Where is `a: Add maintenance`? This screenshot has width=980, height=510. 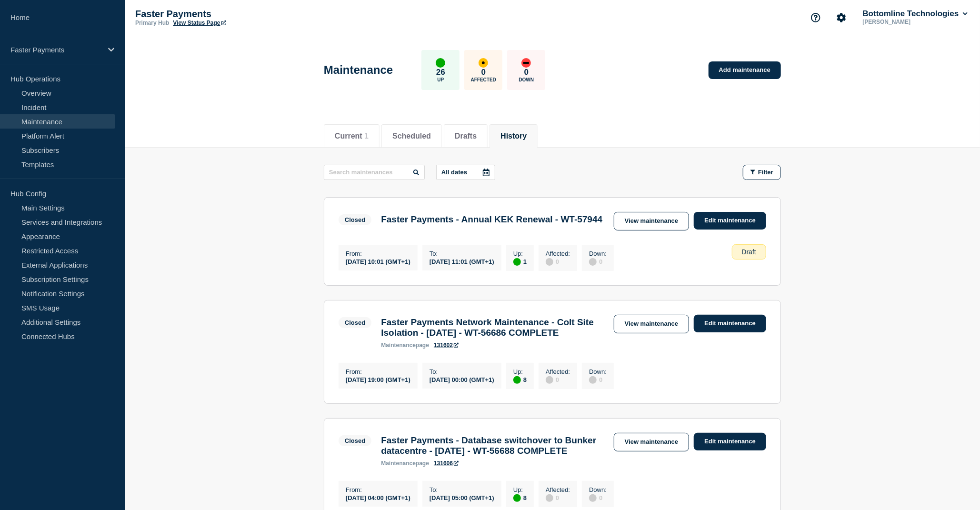 a: Add maintenance is located at coordinates (744, 70).